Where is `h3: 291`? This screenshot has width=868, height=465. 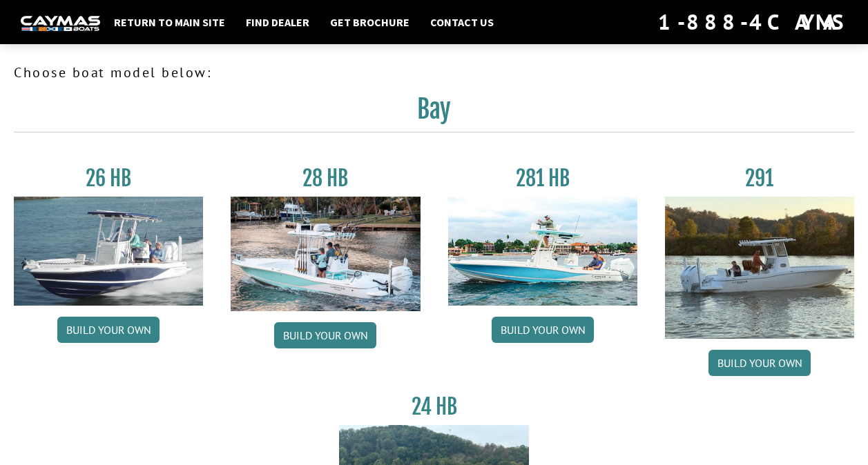
h3: 291 is located at coordinates (760, 178).